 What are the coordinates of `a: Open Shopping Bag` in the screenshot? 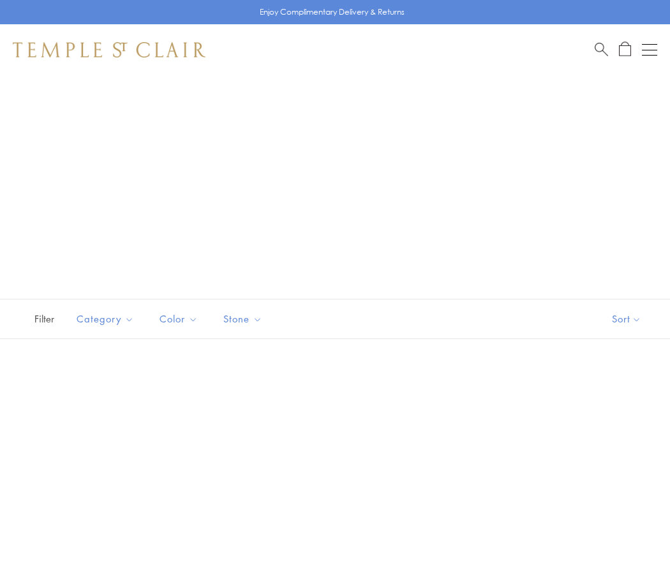 It's located at (625, 49).